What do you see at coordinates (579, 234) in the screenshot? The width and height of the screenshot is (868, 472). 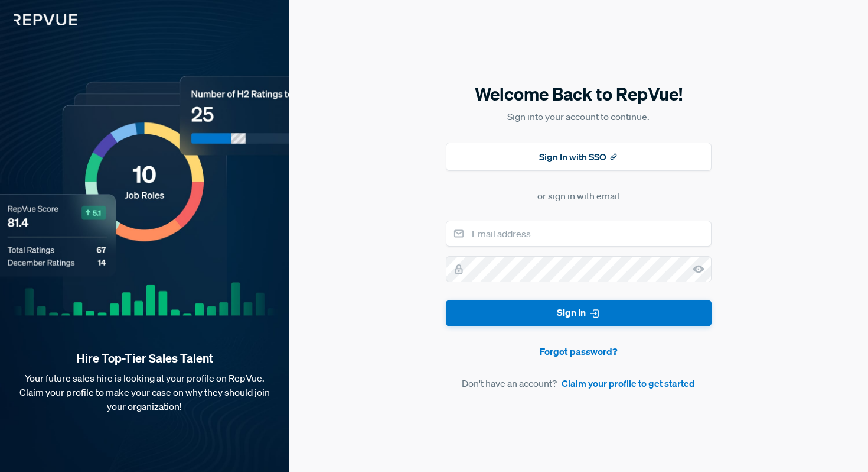 I see `input: Email address` at bounding box center [579, 234].